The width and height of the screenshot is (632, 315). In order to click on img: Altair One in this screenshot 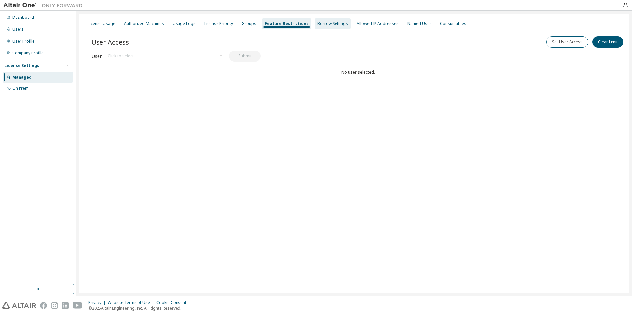, I will do `click(45, 5)`.